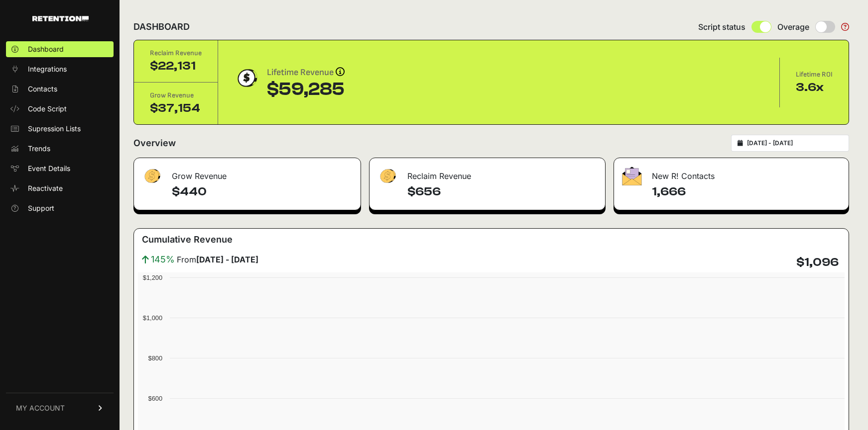 The image size is (868, 430). Describe the element at coordinates (793, 27) in the screenshot. I see `span: Overage` at that location.